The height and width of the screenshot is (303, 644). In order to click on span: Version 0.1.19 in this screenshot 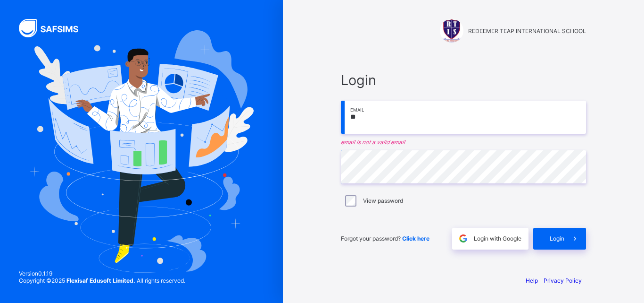, I will do `click(102, 272)`.